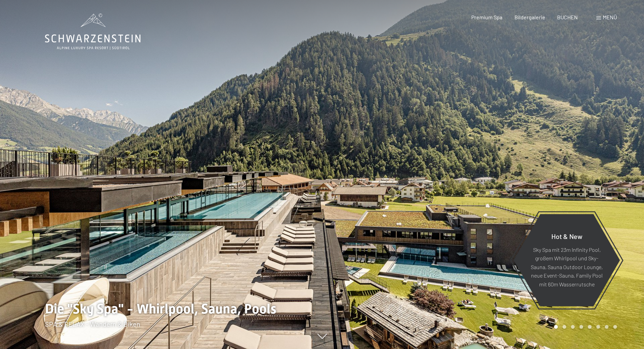 The height and width of the screenshot is (349, 644). What do you see at coordinates (598, 326) in the screenshot?
I see `div: Carousel Page 6` at bounding box center [598, 326].